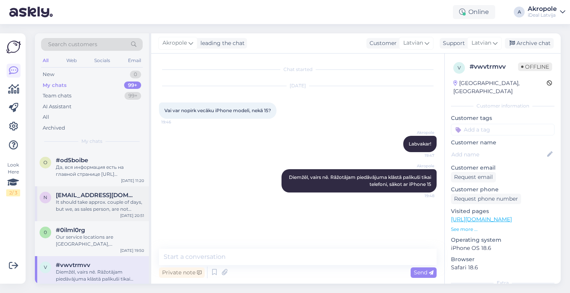 The image size is (570, 293). I want to click on p: Browser, so click(503, 259).